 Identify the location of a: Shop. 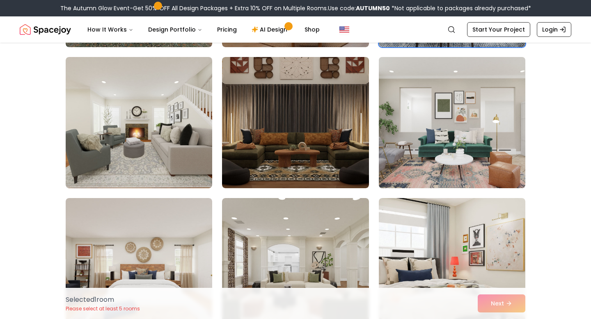
(312, 30).